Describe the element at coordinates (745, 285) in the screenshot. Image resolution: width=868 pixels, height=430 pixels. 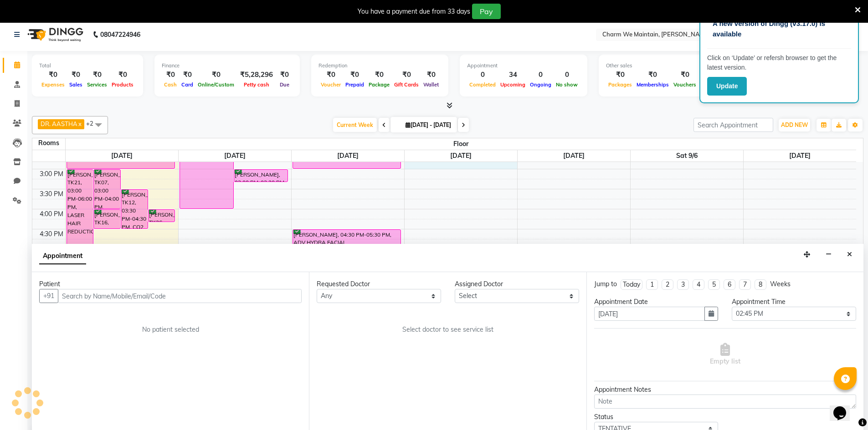
I see `li: 7` at that location.